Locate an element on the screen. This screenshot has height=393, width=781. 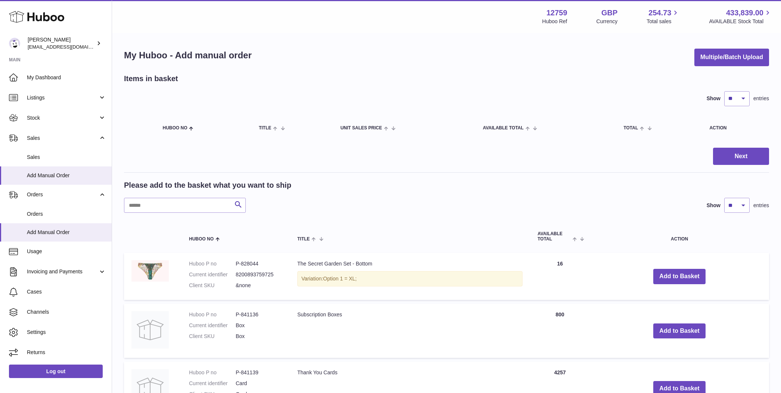
dd: P-841136 is located at coordinates (259, 314).